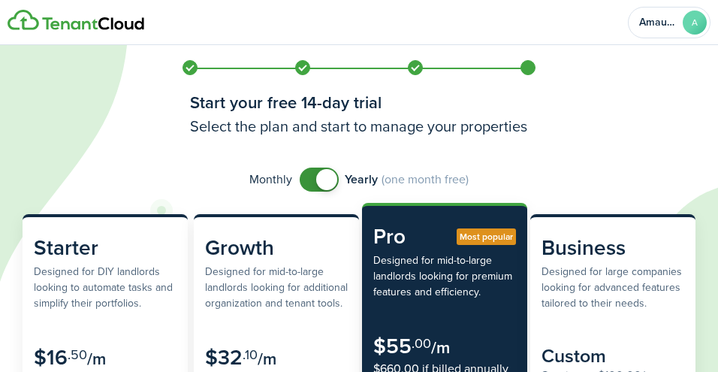  Describe the element at coordinates (694, 23) in the screenshot. I see `avatar-text: A` at that location.